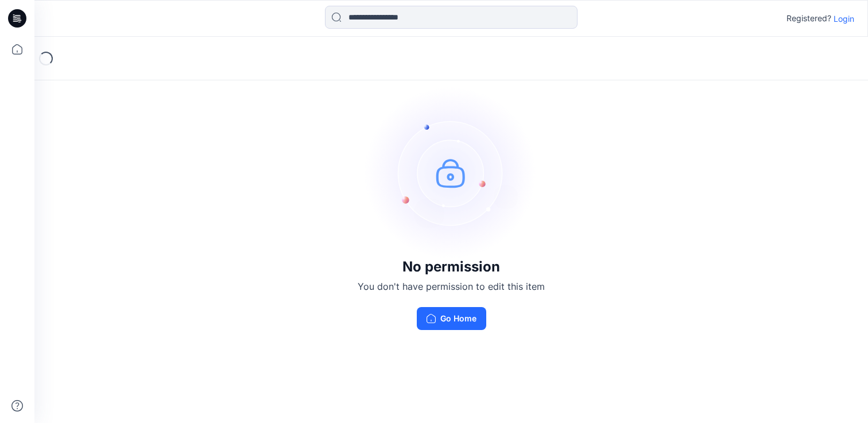 The image size is (868, 423). What do you see at coordinates (451, 287) in the screenshot?
I see `p: You don't have permission to edit this item` at bounding box center [451, 287].